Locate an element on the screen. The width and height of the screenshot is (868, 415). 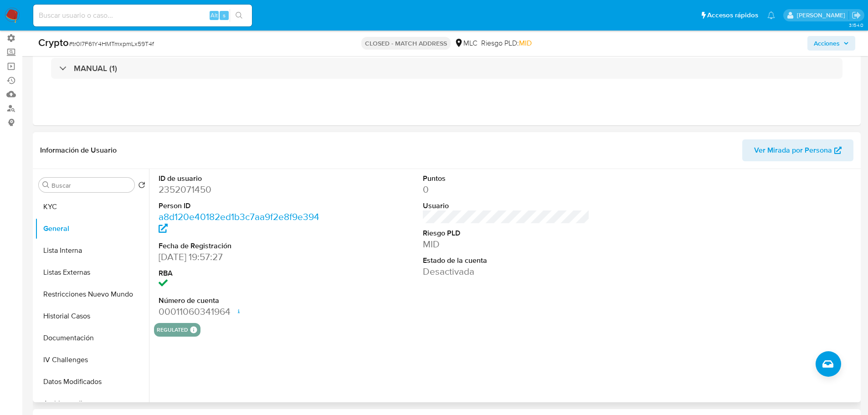
dd: 2352071450 is located at coordinates (242, 189).